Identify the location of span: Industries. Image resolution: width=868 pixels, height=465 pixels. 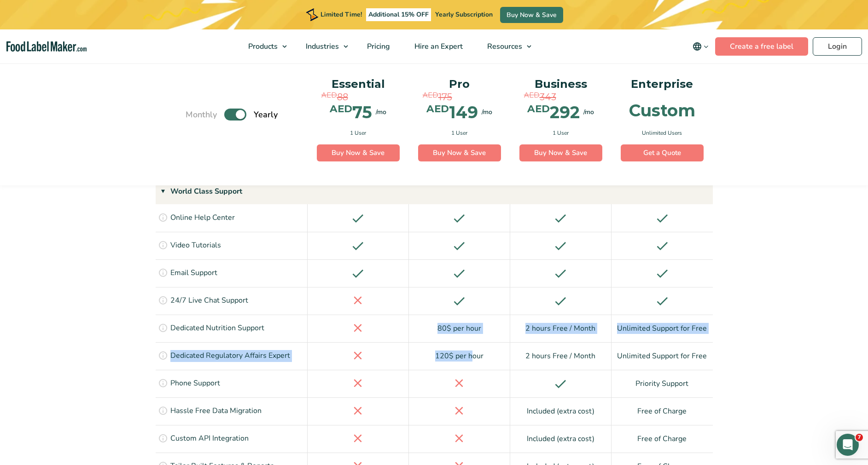
(321, 46).